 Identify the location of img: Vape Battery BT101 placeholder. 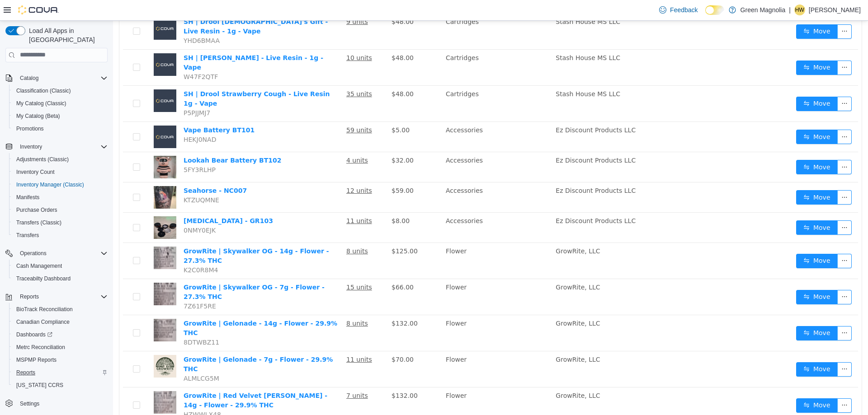
(52, 116).